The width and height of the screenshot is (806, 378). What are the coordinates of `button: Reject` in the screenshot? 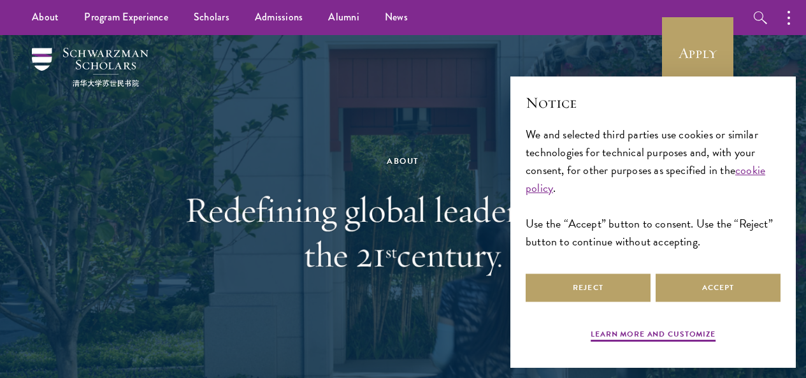 It's located at (588, 287).